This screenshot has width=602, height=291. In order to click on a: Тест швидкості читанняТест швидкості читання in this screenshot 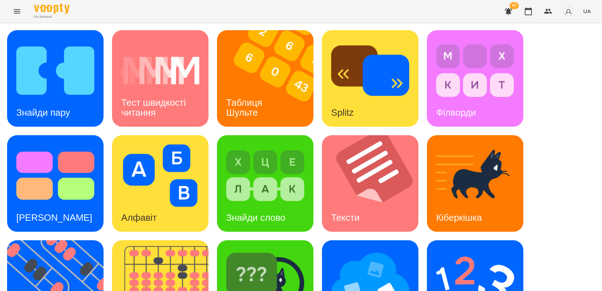, I will do `click(160, 78)`.